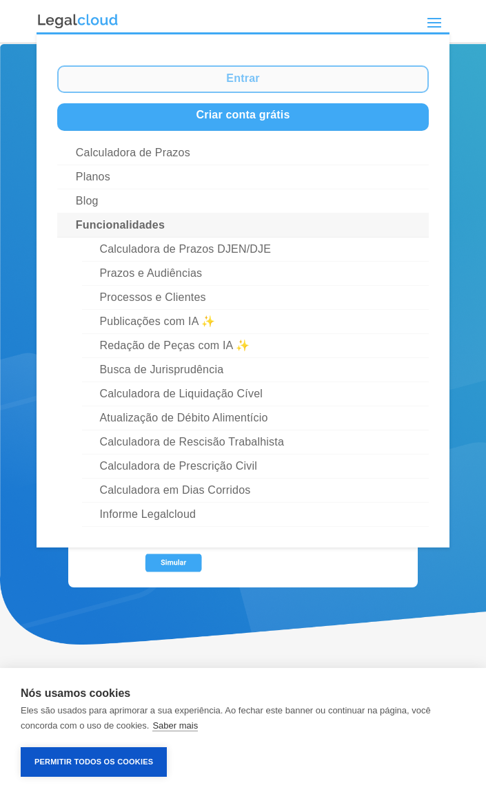 This screenshot has width=486, height=794. I want to click on a: Criar conta grátis, so click(242, 117).